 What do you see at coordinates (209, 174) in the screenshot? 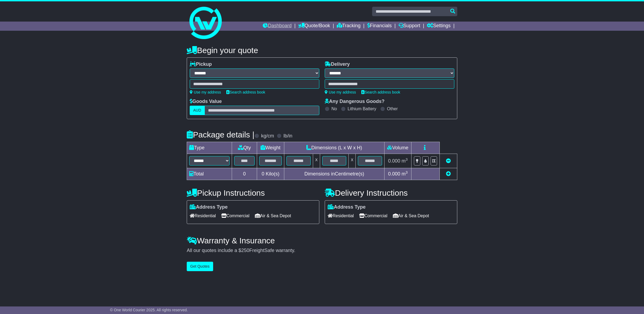
I see `td: Total` at bounding box center [209, 174].